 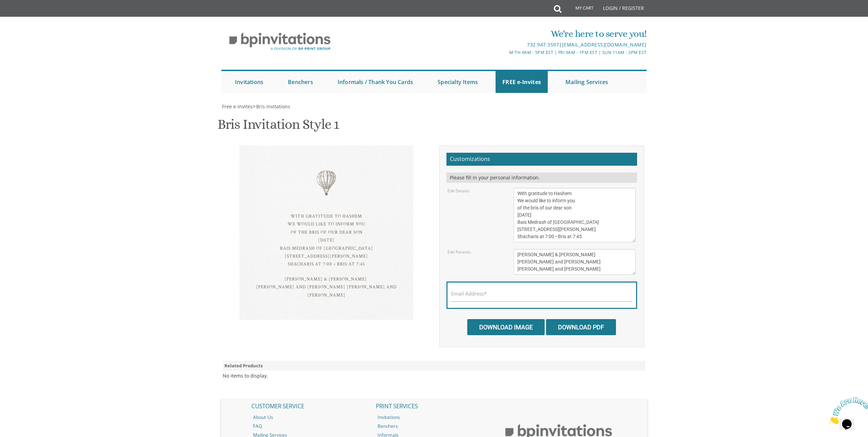 I want to click on input: Download Image, so click(x=506, y=327).